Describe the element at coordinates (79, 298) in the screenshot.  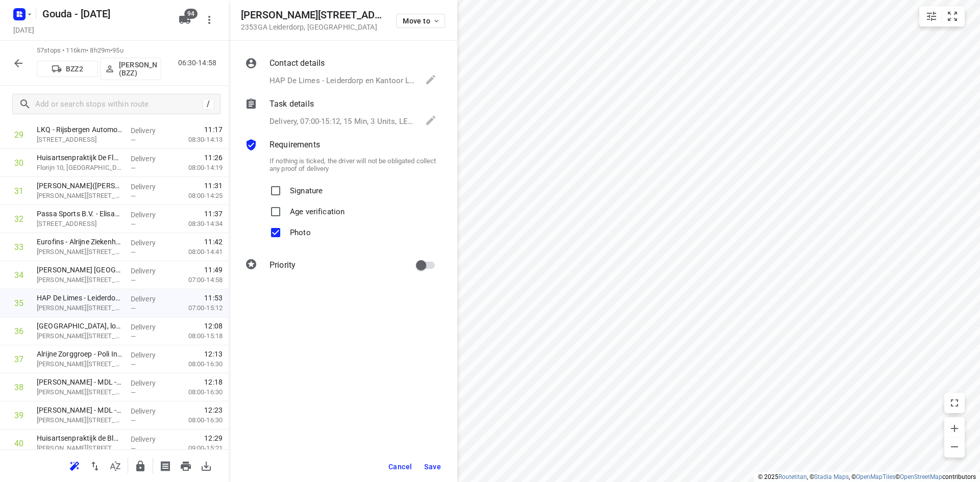
I see `p: HAP De Limes - Leiderdorp en Kantoor Leiderdorp(Nicole Krab)` at that location.